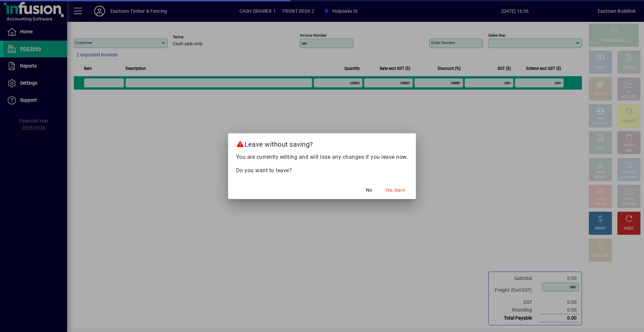 The image size is (644, 332). I want to click on h2: Leave without saving?, so click(322, 143).